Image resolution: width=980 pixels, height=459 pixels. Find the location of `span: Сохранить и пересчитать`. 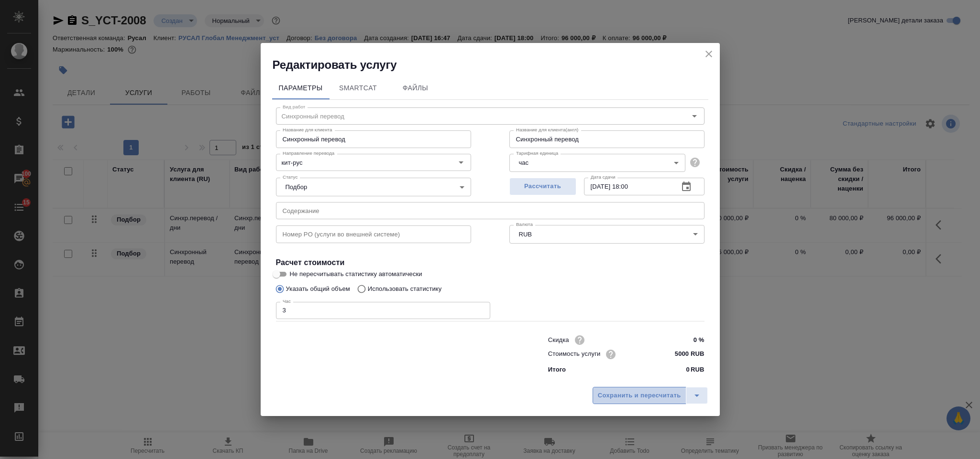

span: Сохранить и пересчитать is located at coordinates (639, 396).